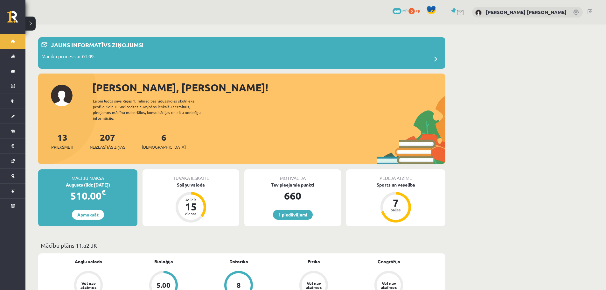  I want to click on div: Motivācija, so click(293, 175).